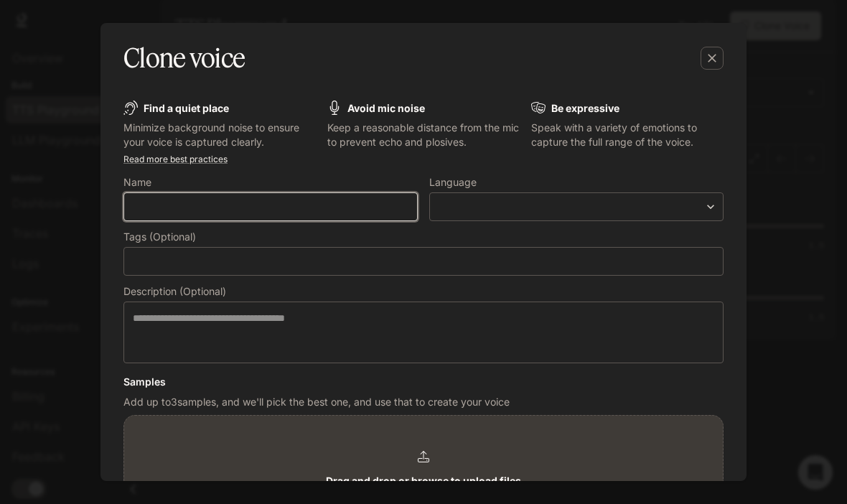 This screenshot has height=504, width=847. What do you see at coordinates (175, 292) in the screenshot?
I see `p: Description (Optional)` at bounding box center [175, 292].